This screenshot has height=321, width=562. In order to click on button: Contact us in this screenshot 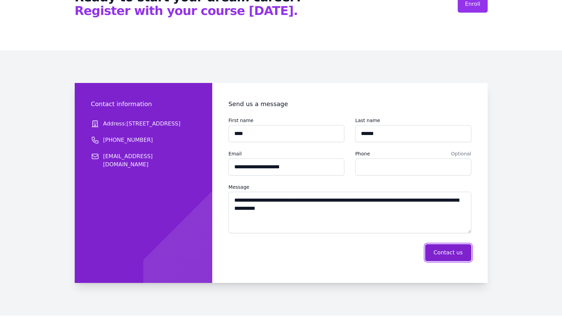, I will do `click(449, 252)`.